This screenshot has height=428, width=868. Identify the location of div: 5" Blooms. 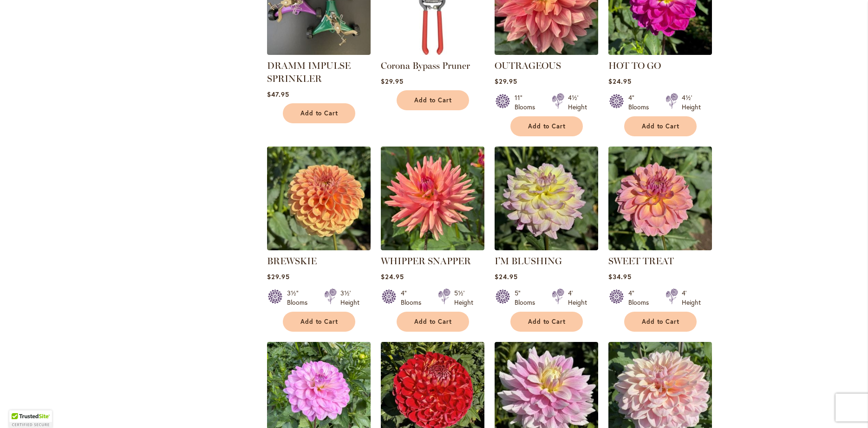
(528, 298).